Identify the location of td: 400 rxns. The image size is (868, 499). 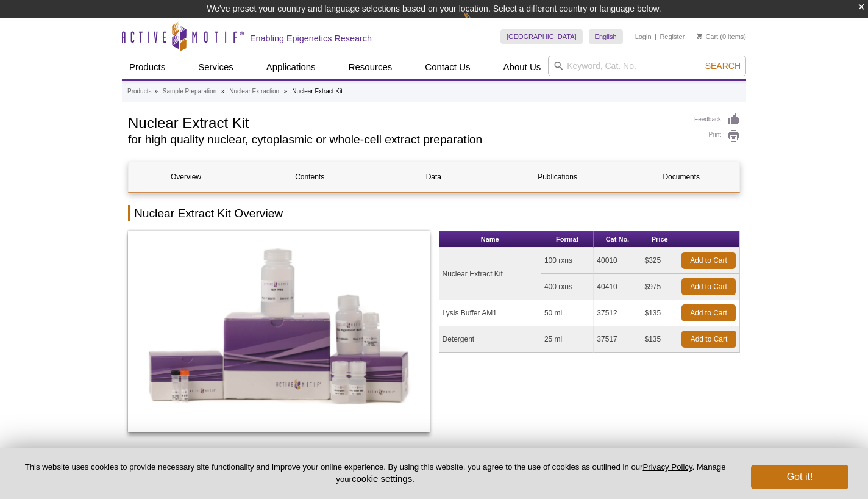
(568, 287).